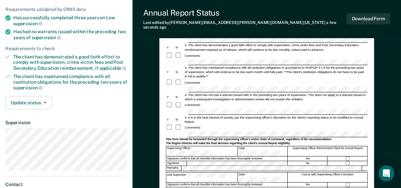 This screenshot has height=188, width=401. What do you see at coordinates (174, 167) in the screenshot?
I see `div: Remarks:` at bounding box center [174, 167].